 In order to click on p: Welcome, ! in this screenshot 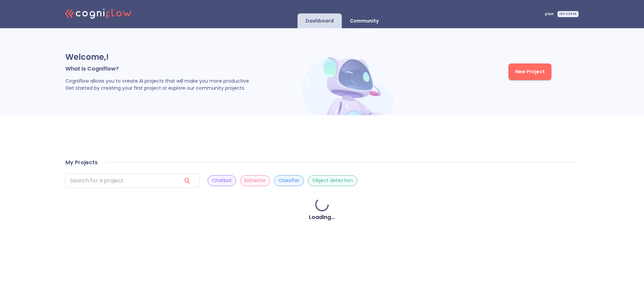, I will do `click(183, 57)`.